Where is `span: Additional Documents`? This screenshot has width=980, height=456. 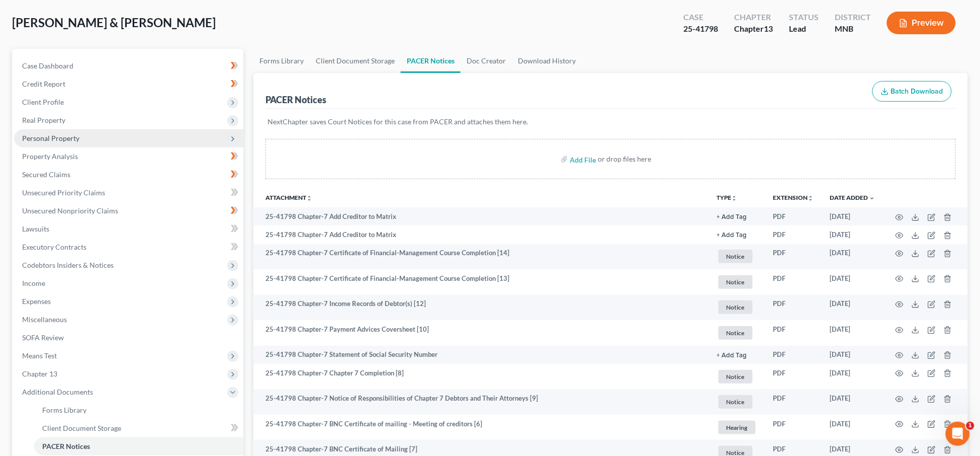
span: Additional Documents is located at coordinates (57, 392).